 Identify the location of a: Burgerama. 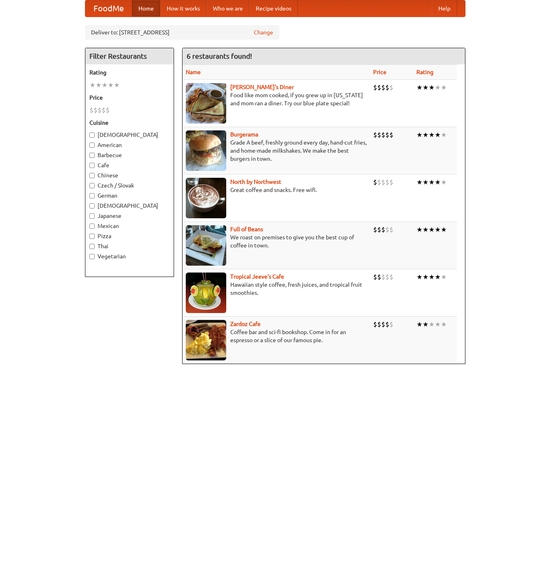
(244, 134).